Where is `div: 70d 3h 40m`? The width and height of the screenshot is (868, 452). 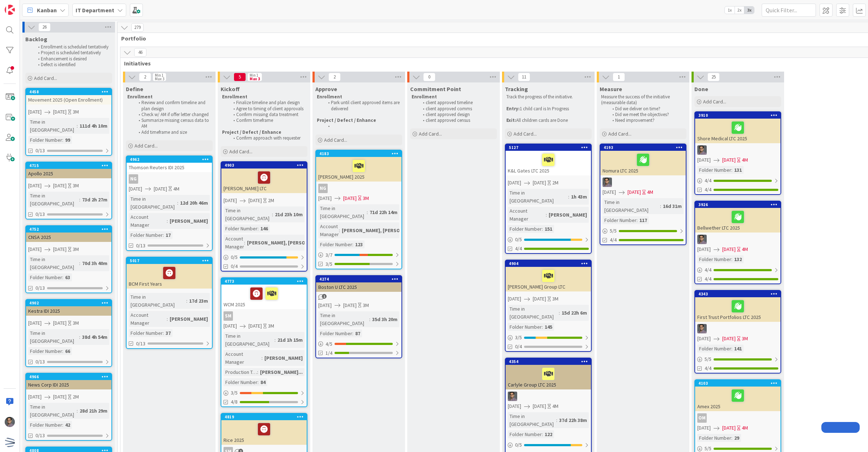 div: 70d 3h 40m is located at coordinates (95, 263).